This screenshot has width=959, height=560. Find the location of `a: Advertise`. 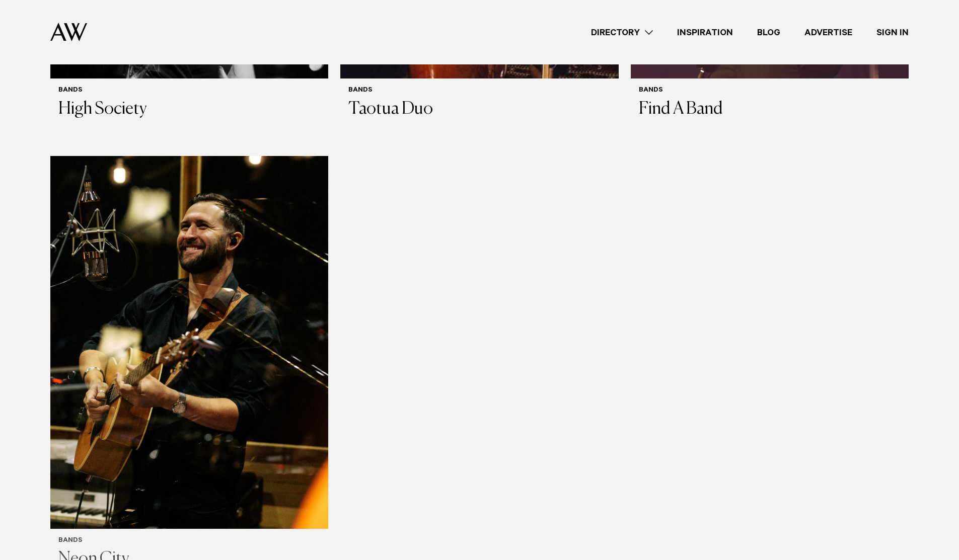

a: Advertise is located at coordinates (828, 32).